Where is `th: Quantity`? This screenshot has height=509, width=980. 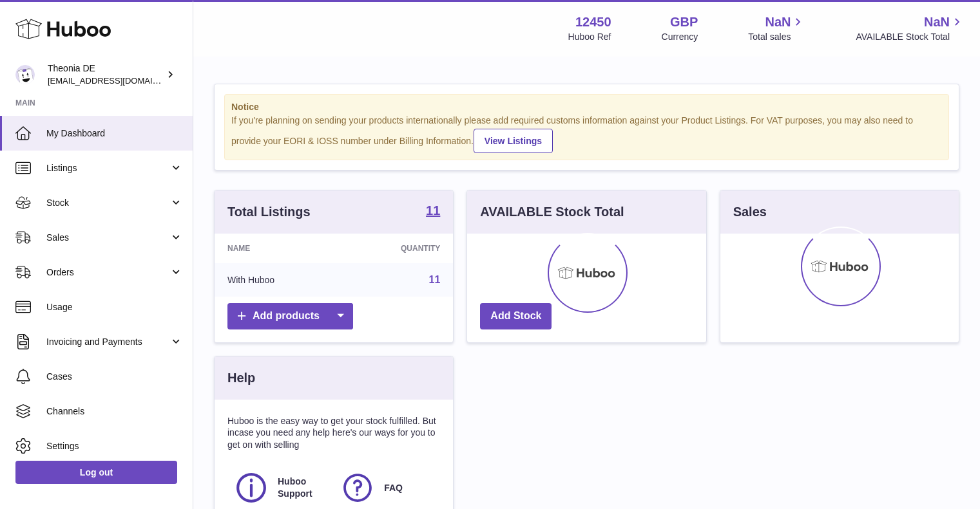 th: Quantity is located at coordinates (396, 249).